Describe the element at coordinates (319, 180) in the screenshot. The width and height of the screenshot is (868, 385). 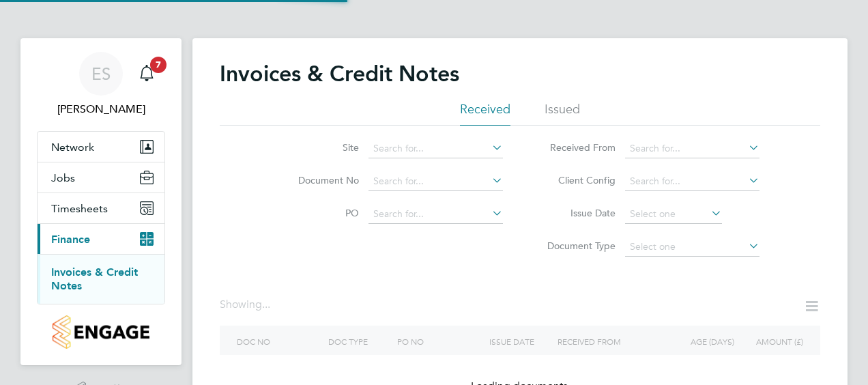
I see `label: Document No` at that location.